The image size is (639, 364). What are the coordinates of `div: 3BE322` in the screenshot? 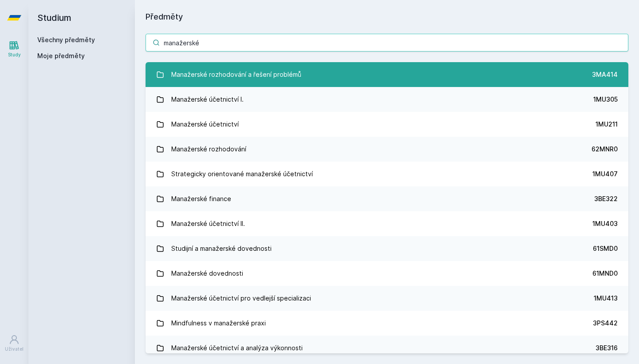 It's located at (606, 199).